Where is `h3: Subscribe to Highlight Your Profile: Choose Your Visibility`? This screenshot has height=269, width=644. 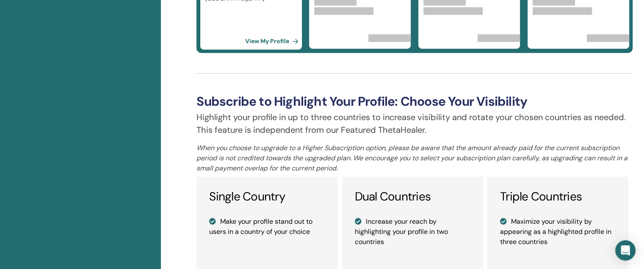 h3: Subscribe to Highlight Your Profile: Choose Your Visibility is located at coordinates (415, 102).